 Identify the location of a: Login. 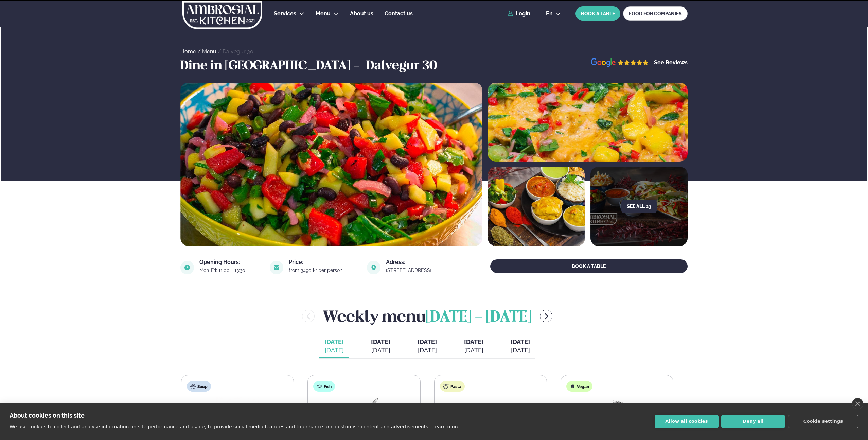
(519, 13).